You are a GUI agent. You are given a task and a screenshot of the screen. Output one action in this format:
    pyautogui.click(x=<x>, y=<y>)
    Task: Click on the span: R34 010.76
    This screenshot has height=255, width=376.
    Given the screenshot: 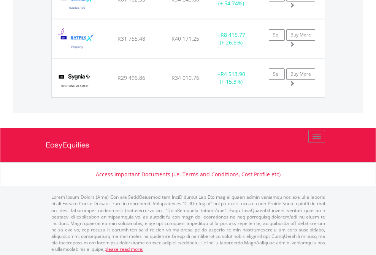 What is the action you would take?
    pyautogui.click(x=185, y=78)
    